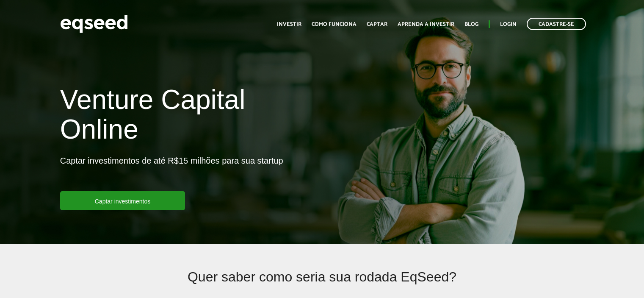 The image size is (644, 298). I want to click on h1: Venture Capital Online, so click(188, 117).